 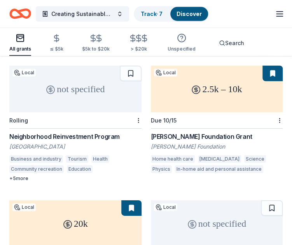 What do you see at coordinates (36, 159) in the screenshot?
I see `div: Business and industry` at bounding box center [36, 159].